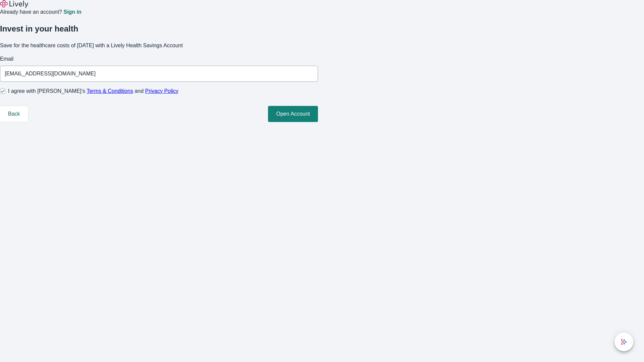 This screenshot has width=644, height=362. What do you see at coordinates (162, 91) in the screenshot?
I see `a: Privacy Policy` at bounding box center [162, 91].